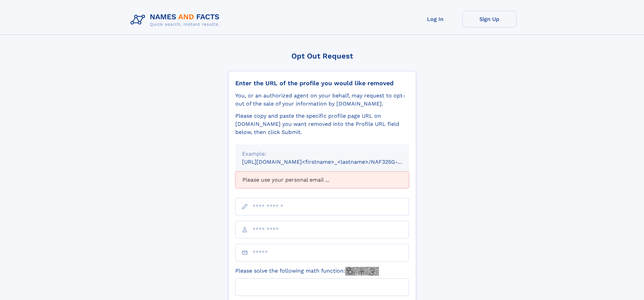 This screenshot has height=300, width=644. I want to click on div: Enter the URL of the profile you would like removed, so click(322, 83).